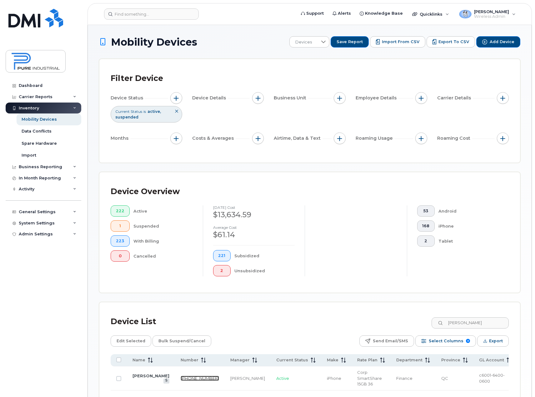 The image size is (535, 397). I want to click on a: Export to CSV, so click(450, 42).